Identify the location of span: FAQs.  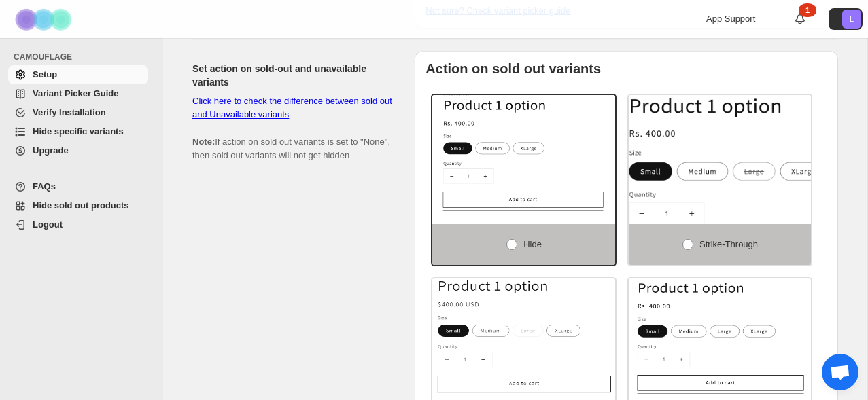
(44, 186).